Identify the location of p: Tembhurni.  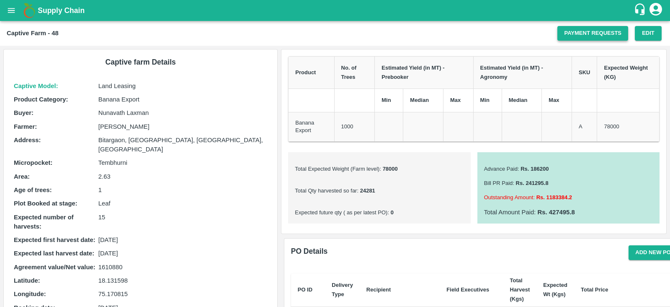
(183, 163).